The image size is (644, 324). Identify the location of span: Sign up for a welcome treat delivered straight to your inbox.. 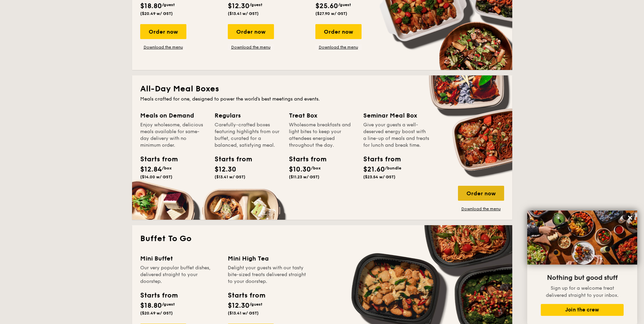
(582, 292).